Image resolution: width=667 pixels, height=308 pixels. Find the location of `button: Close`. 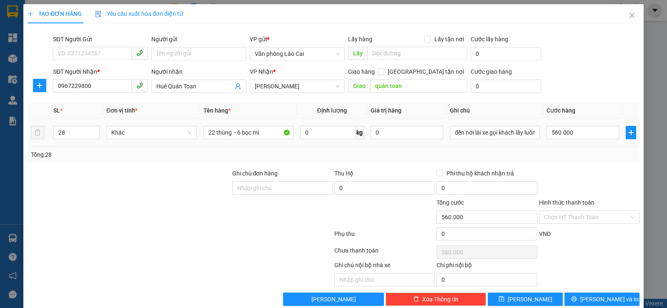

button: Close is located at coordinates (632, 16).